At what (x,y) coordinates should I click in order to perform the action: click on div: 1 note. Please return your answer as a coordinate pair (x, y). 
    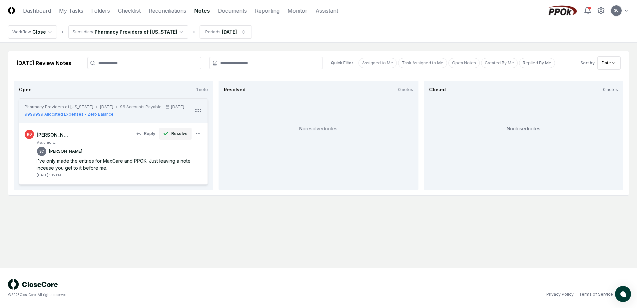
    Looking at the image, I should click on (202, 90).